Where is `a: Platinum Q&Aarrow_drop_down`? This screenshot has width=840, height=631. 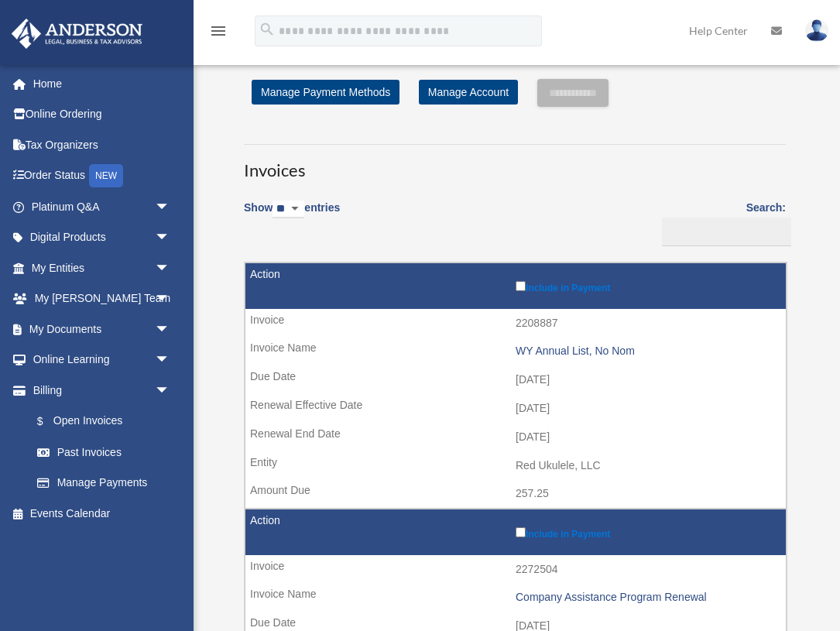 a: Platinum Q&Aarrow_drop_down is located at coordinates (102, 206).